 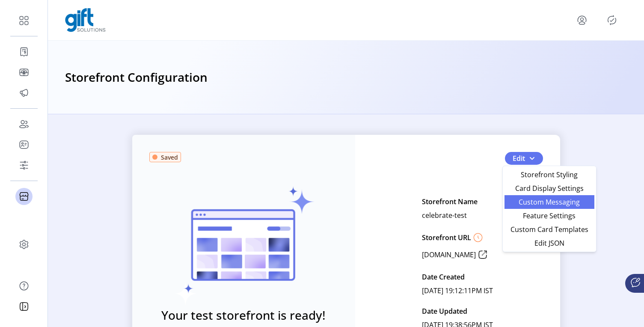 What do you see at coordinates (549, 202) in the screenshot?
I see `span: Custom Messaging` at bounding box center [549, 202].